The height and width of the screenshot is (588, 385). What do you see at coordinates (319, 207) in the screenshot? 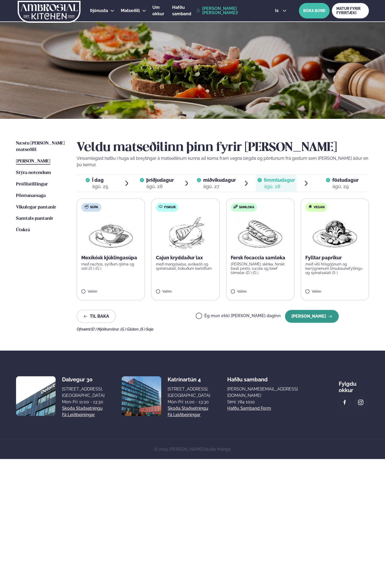
I see `span: Vegan` at bounding box center [319, 207].